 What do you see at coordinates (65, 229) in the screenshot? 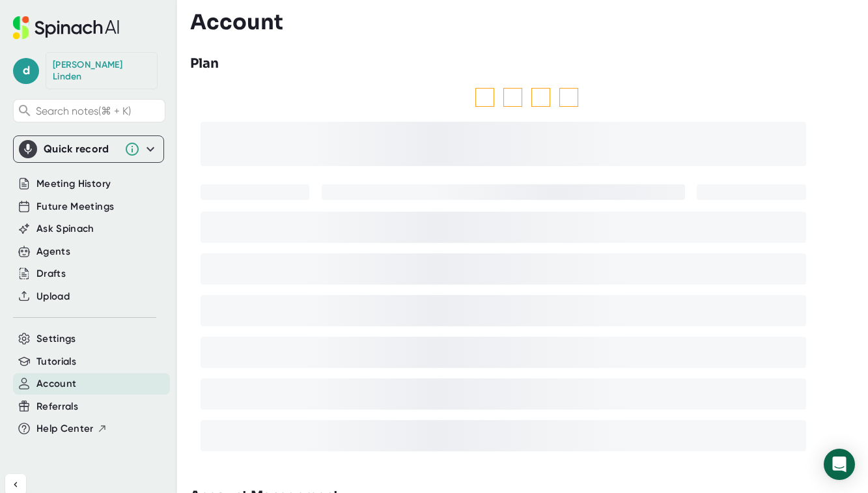
I see `button: Ask Spinach` at bounding box center [65, 229].